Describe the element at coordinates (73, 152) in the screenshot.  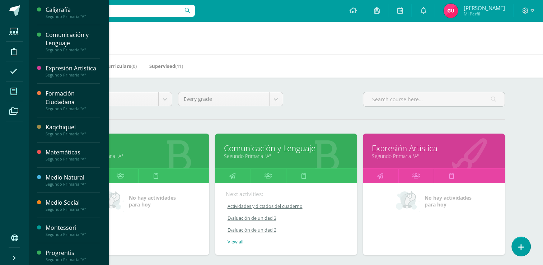
I see `div: Matemáticas` at that location.